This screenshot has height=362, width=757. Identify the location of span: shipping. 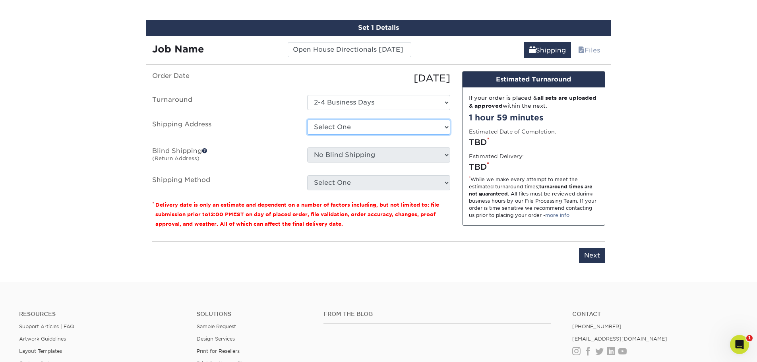
(533, 50).